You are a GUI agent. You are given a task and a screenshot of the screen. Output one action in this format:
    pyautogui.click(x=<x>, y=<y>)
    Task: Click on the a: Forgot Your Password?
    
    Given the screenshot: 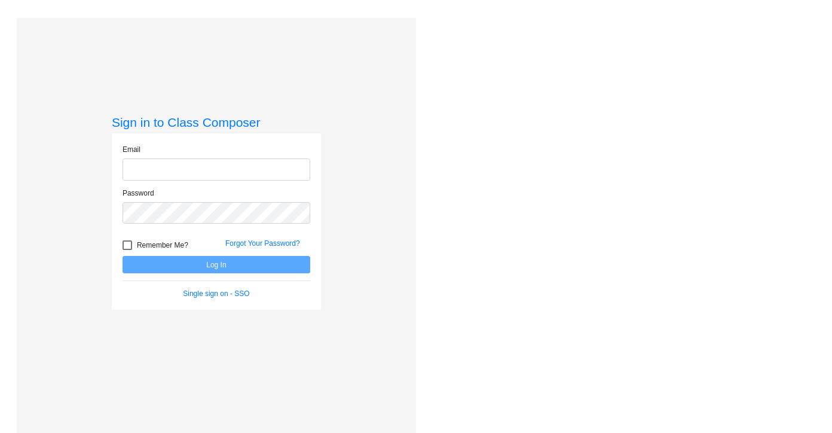 What is the action you would take?
    pyautogui.click(x=262, y=243)
    